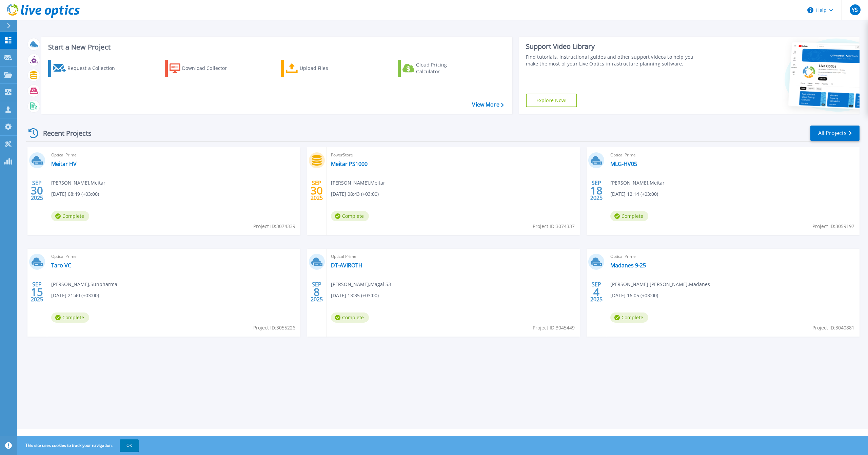  I want to click on a: View More, so click(487, 104).